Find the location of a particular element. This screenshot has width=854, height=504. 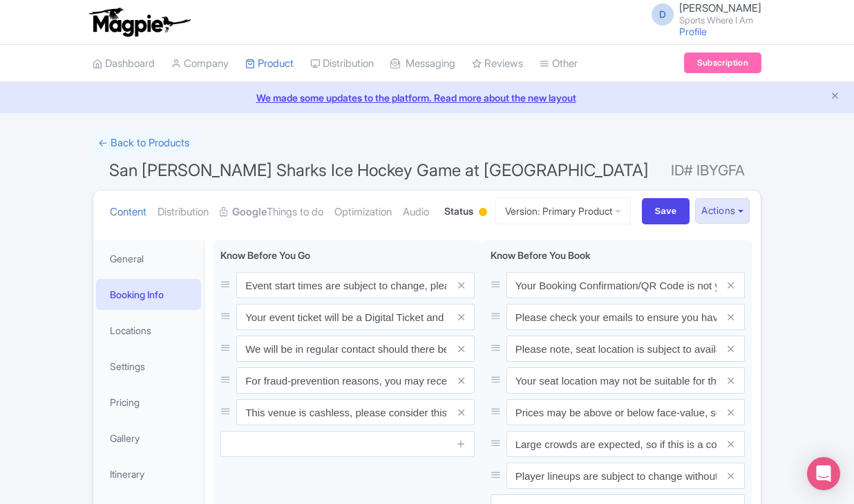

span: Know Before You Go is located at coordinates (265, 255).